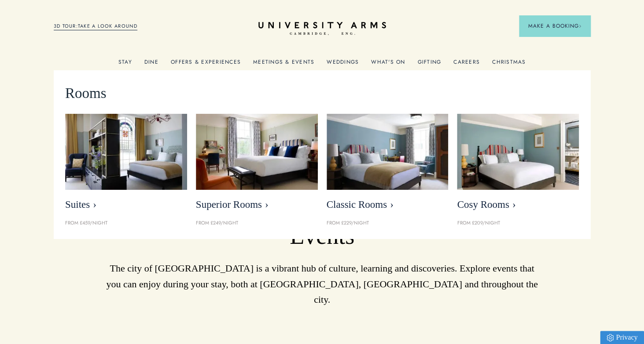 This screenshot has height=344, width=644. I want to click on a: Weddings, so click(342, 64).